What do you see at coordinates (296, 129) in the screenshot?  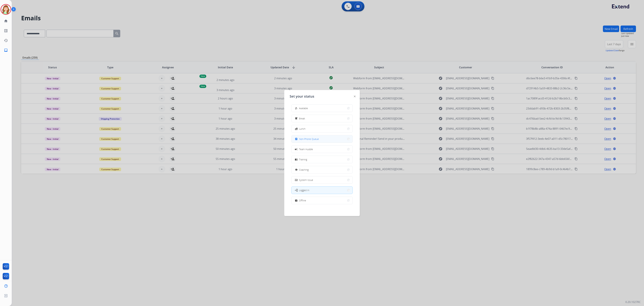 I see `mat-icon: fastfood` at bounding box center [296, 129].